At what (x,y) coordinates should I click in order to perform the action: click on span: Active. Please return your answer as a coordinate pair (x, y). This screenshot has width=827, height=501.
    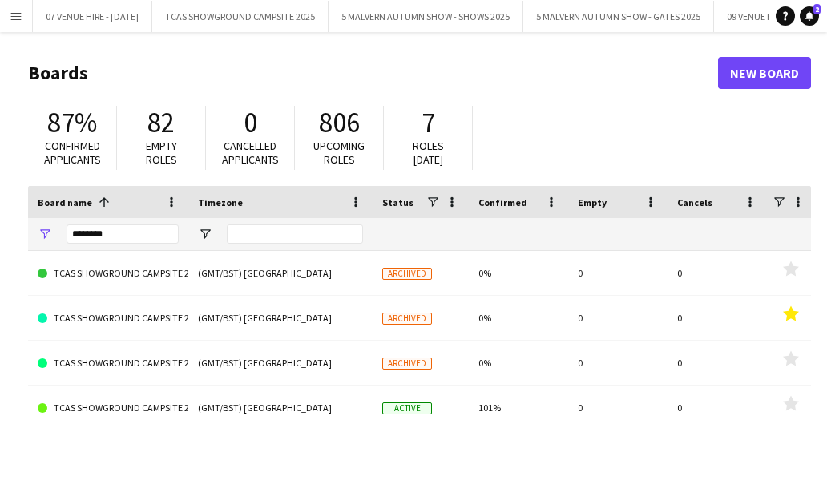
    Looking at the image, I should click on (407, 408).